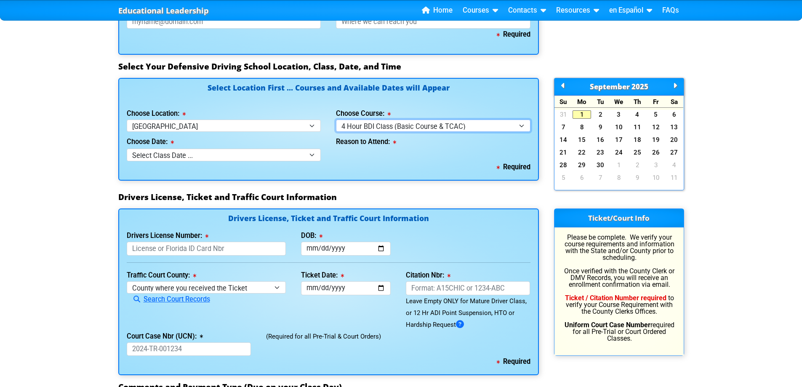 The width and height of the screenshot is (802, 387). What do you see at coordinates (601, 152) in the screenshot?
I see `a: 23` at bounding box center [601, 152].